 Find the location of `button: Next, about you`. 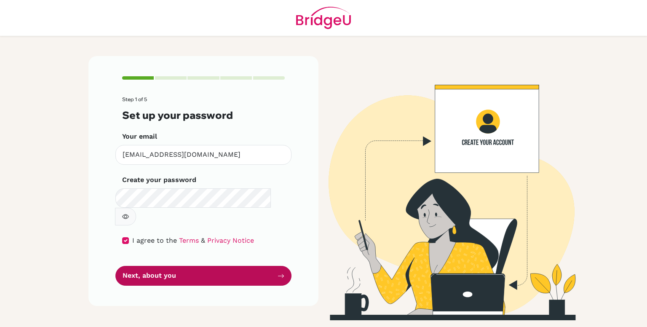

button: Next, about you is located at coordinates (203, 275).